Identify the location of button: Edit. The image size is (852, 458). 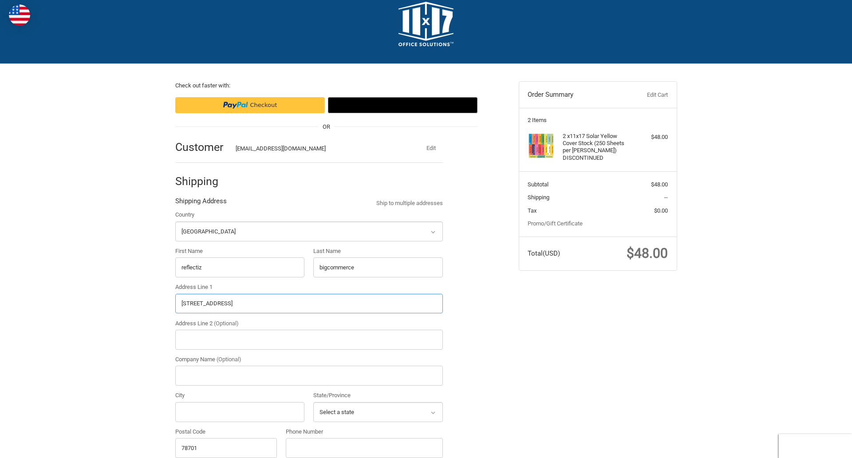
(431, 148).